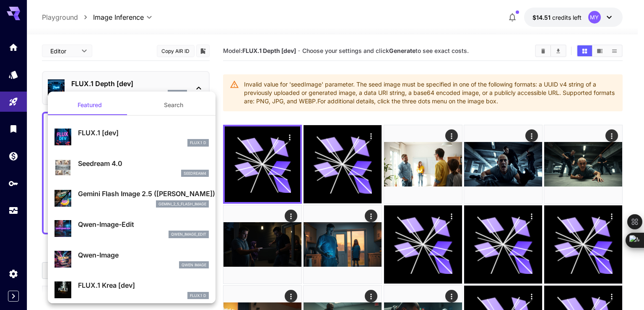  I want to click on div: FLUX.1 Krea [dev]FLUX.1 D, so click(132, 289).